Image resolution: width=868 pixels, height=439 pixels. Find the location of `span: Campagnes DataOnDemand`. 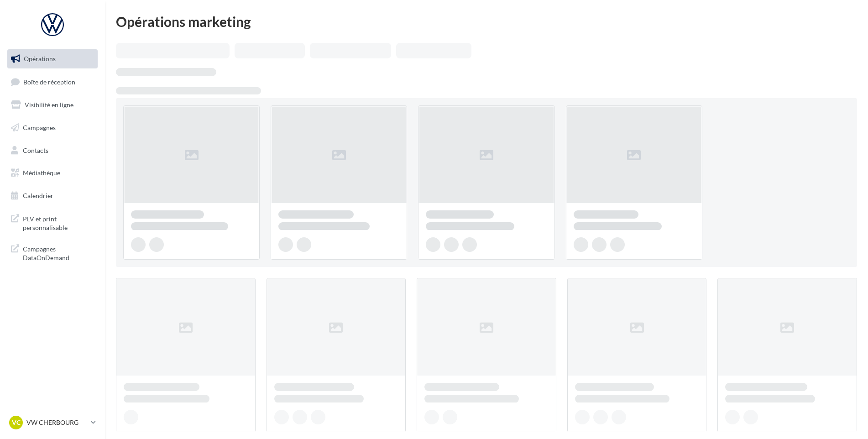

span: Campagnes DataOnDemand is located at coordinates (59, 252).